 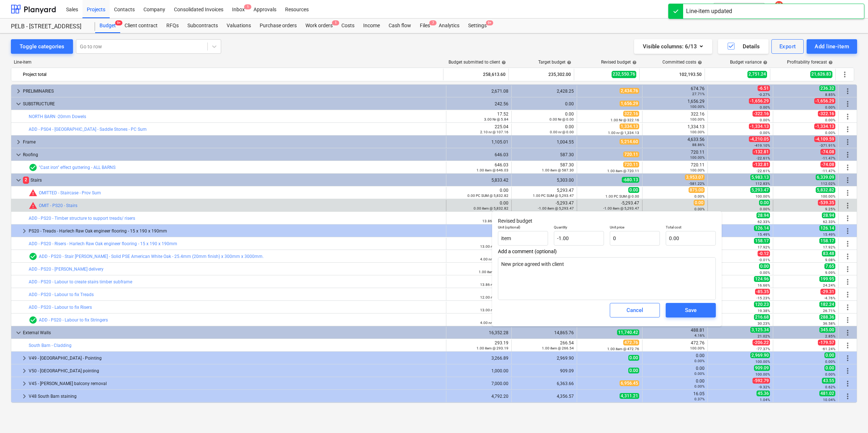 What do you see at coordinates (759, 139) in the screenshot?
I see `span: -4,210.05` at bounding box center [759, 139].